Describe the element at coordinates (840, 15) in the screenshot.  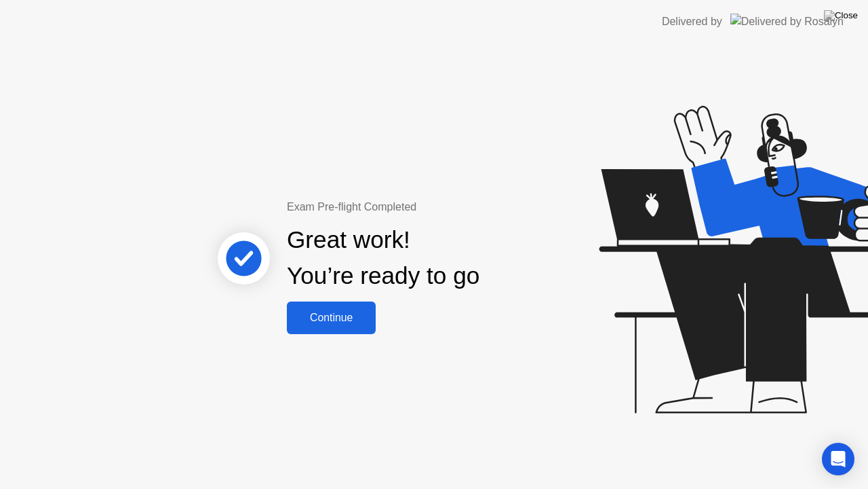
I see `img: Close` at that location.